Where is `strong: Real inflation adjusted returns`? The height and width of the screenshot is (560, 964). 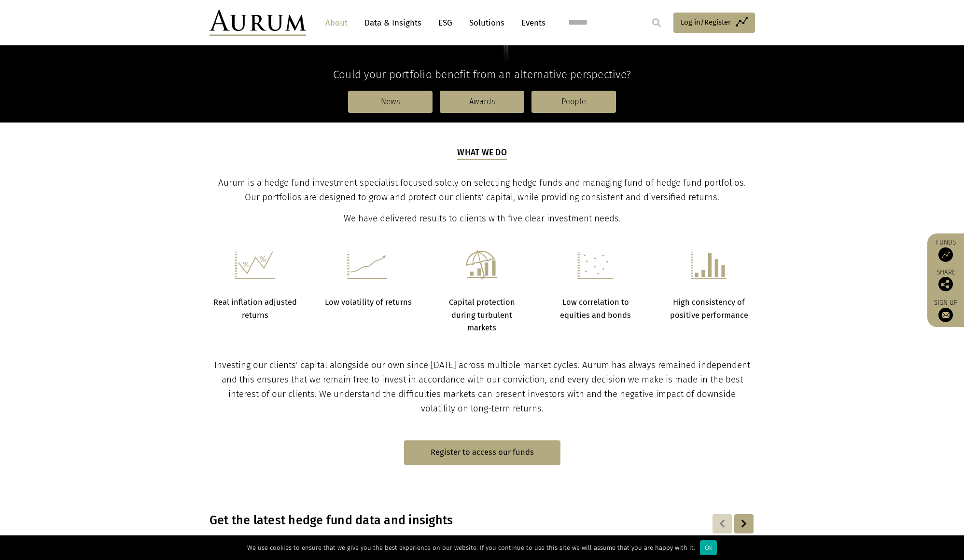
strong: Real inflation adjusted returns is located at coordinates (255, 308).